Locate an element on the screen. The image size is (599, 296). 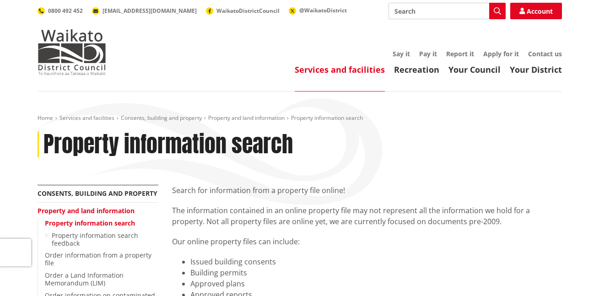
li: Building permits is located at coordinates (376, 273).